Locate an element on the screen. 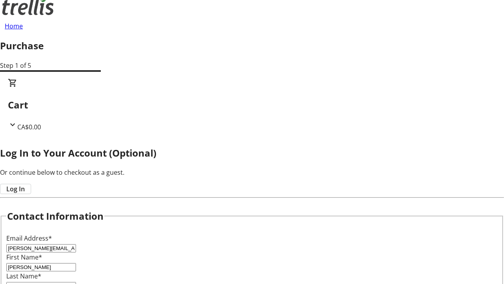 Image resolution: width=504 pixels, height=284 pixels. h2: Contact Information is located at coordinates (55, 216).